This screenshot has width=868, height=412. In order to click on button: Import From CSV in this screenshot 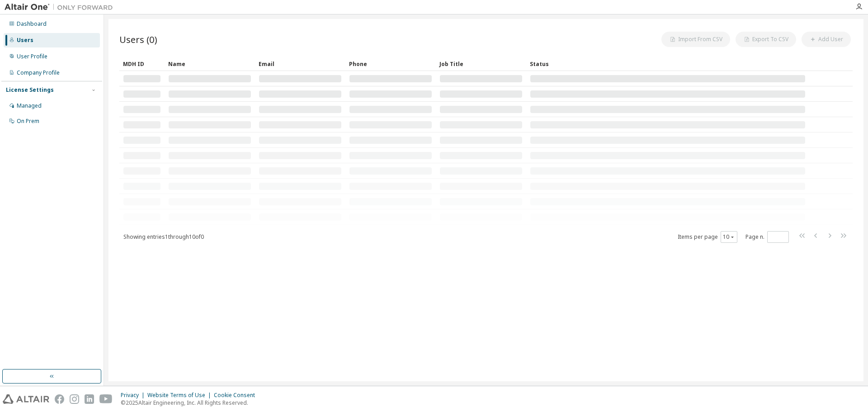, I will do `click(695, 39)`.